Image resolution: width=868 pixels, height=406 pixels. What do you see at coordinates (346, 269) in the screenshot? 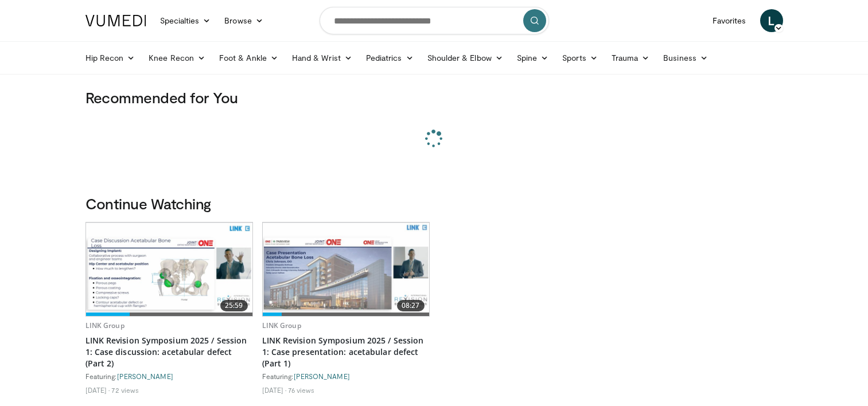
I see `img: e1cbb828-435c-4e91-8169-8a676bbb0d99.620x360_q85_upscale.jpg` at bounding box center [346, 269].